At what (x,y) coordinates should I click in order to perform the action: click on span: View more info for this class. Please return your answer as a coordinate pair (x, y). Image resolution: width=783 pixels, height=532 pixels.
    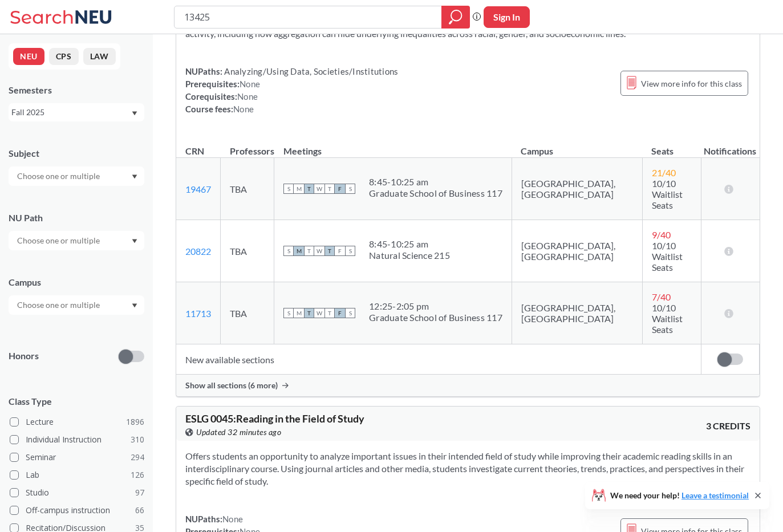
    Looking at the image, I should click on (691, 83).